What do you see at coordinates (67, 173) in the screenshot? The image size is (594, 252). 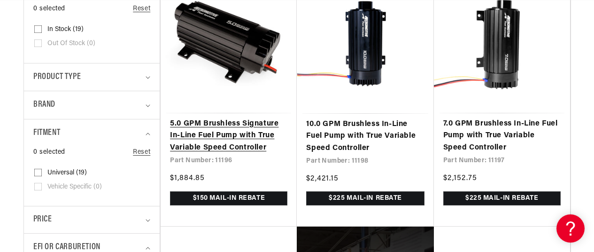 I see `span: Universal (19)` at bounding box center [67, 173].